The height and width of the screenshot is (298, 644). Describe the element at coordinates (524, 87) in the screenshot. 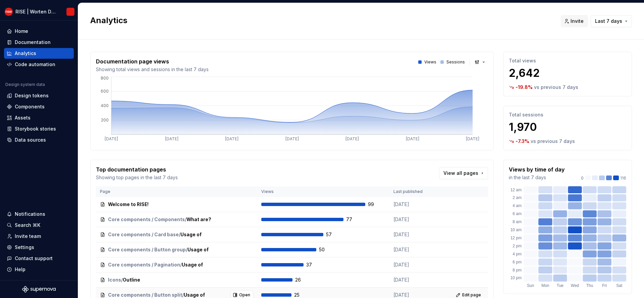

I see `p: -19.8 %` at that location.